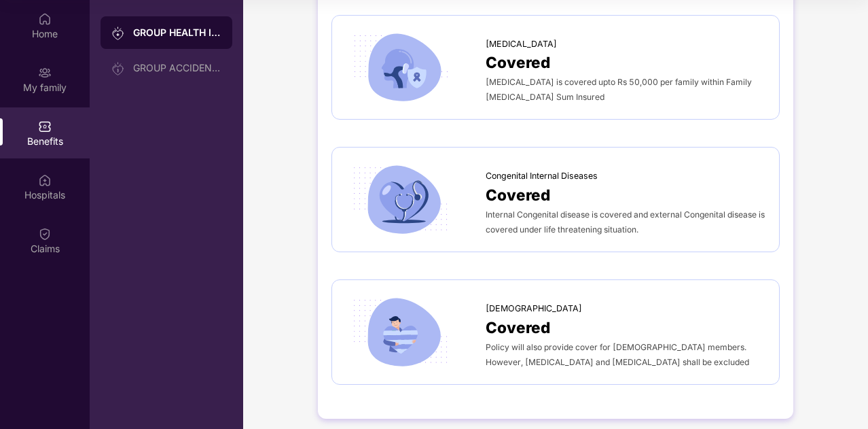 This screenshot has width=868, height=429. Describe the element at coordinates (177, 68) in the screenshot. I see `div: GROUP ACCIDENTAL INSURANCE` at that location.